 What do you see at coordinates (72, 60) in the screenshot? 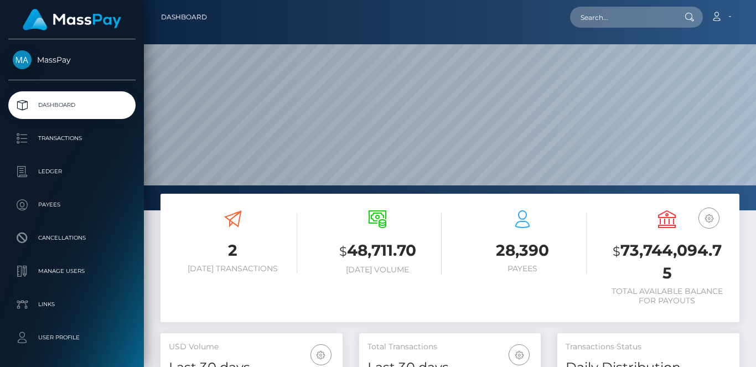
I see `span: MassPay` at bounding box center [72, 60].